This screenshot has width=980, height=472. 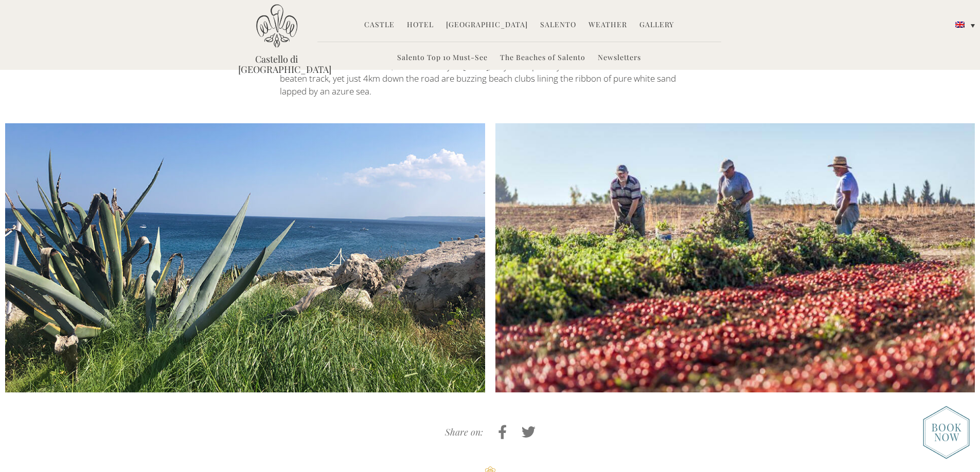 What do you see at coordinates (607, 25) in the screenshot?
I see `a: Weather` at bounding box center [607, 25].